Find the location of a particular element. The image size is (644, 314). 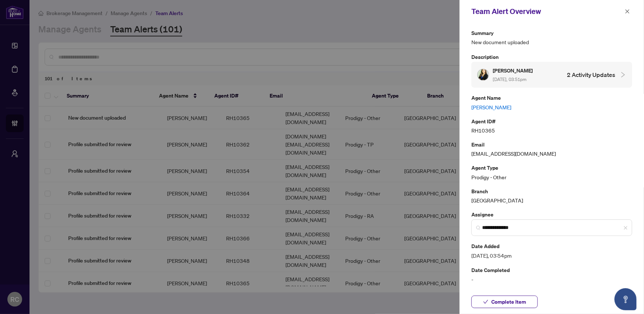

div: Team Alert Overview is located at coordinates (547, 12).